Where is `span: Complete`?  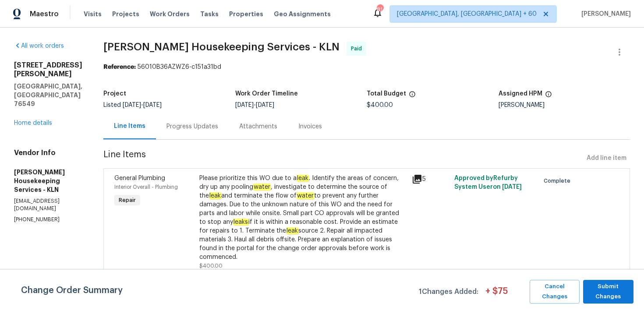 span: Complete is located at coordinates (559, 181).